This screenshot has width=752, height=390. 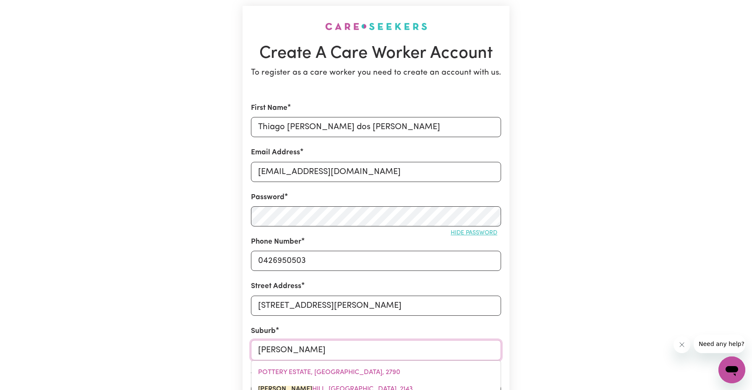 What do you see at coordinates (28, 9) in the screenshot?
I see `span: Need any help?` at bounding box center [28, 9].